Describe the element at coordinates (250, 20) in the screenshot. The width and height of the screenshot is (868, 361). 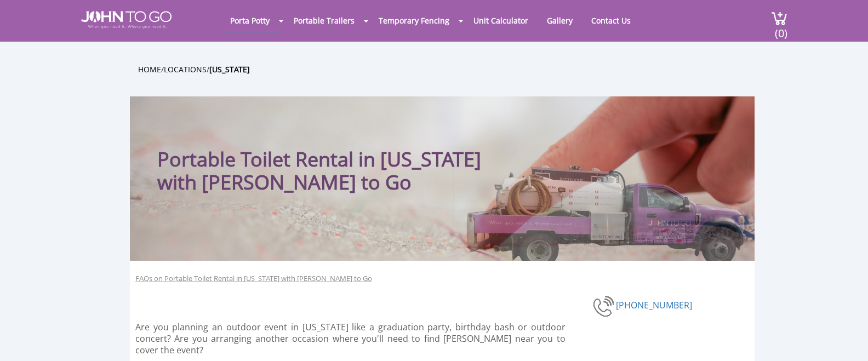
I see `a: Porta Potty` at that location.